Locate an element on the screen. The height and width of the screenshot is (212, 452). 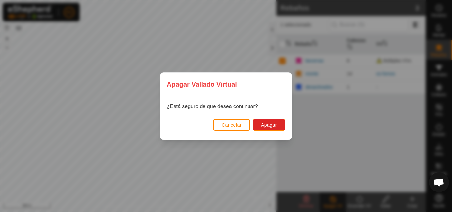
a: Chat abierto is located at coordinates (439, 182).